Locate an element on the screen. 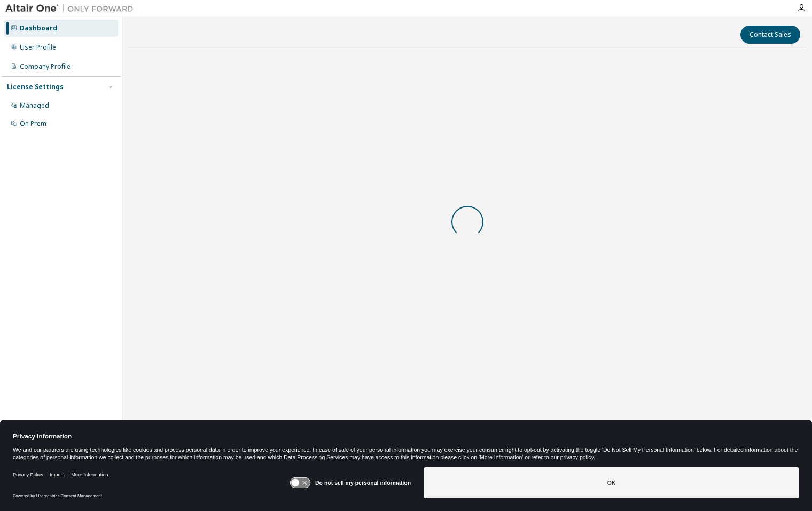 The image size is (812, 511). div: On Prem is located at coordinates (33, 124).